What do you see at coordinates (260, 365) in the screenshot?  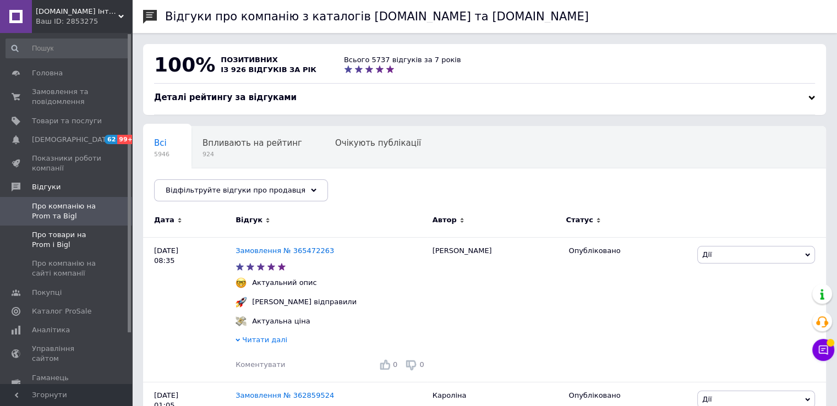 I see `div: Коментувати` at bounding box center [260, 365].